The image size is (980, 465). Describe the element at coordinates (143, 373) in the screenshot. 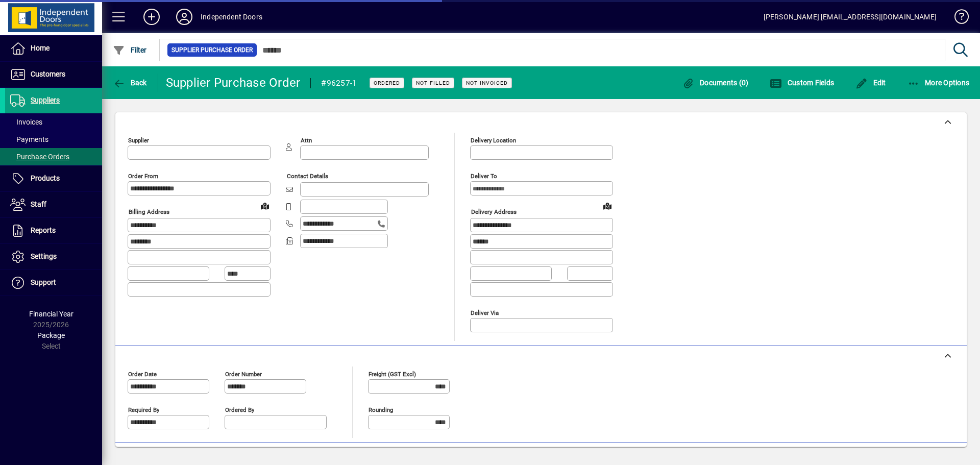

I see `mat-label: Order date` at that location.